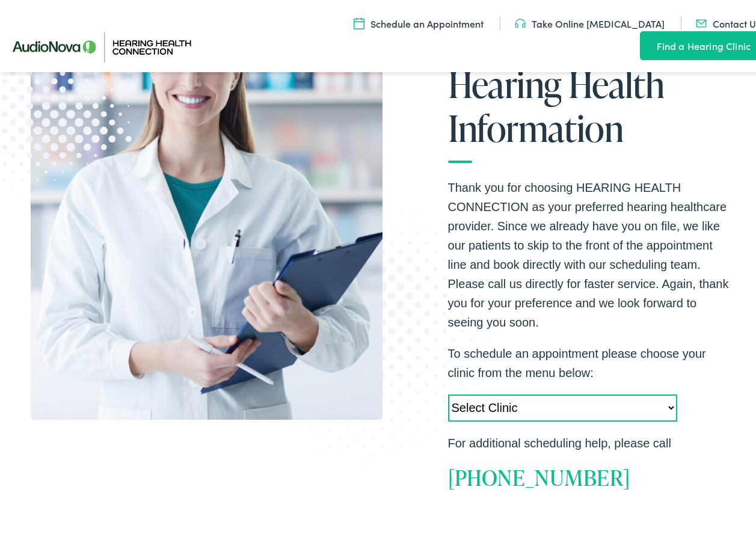 The image size is (756, 540). I want to click on p: To schedule an appointment please choose your clinic from the menu below:, so click(591, 361).